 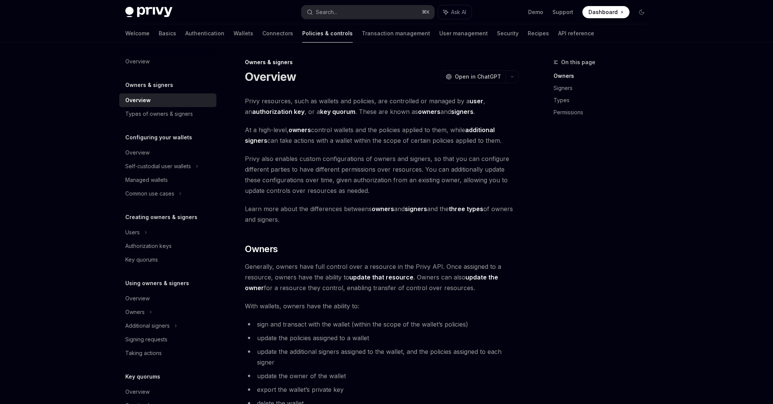 What do you see at coordinates (604, 100) in the screenshot?
I see `a: Types` at bounding box center [604, 100].